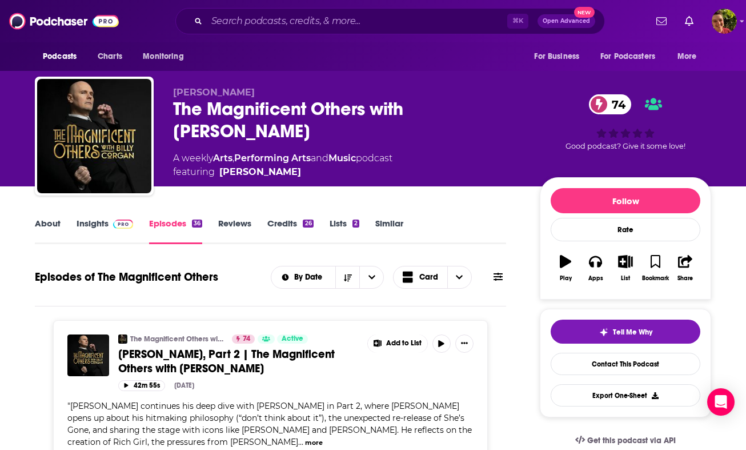  What do you see at coordinates (566, 21) in the screenshot?
I see `button: Open AdvancedNew` at bounding box center [566, 21].